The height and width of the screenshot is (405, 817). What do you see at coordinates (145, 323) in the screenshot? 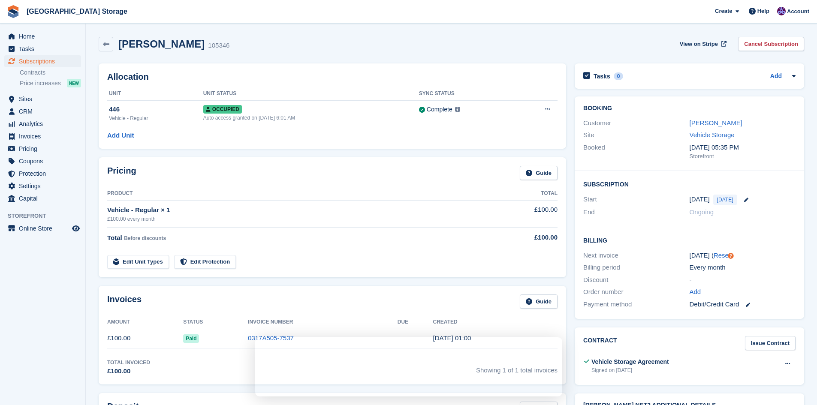
I see `th: Amount` at bounding box center [145, 323].